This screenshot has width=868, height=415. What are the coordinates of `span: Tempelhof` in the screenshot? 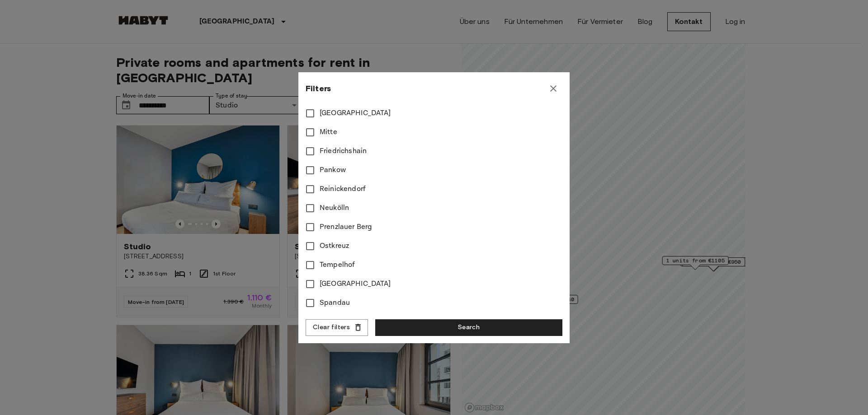 It's located at (337, 265).